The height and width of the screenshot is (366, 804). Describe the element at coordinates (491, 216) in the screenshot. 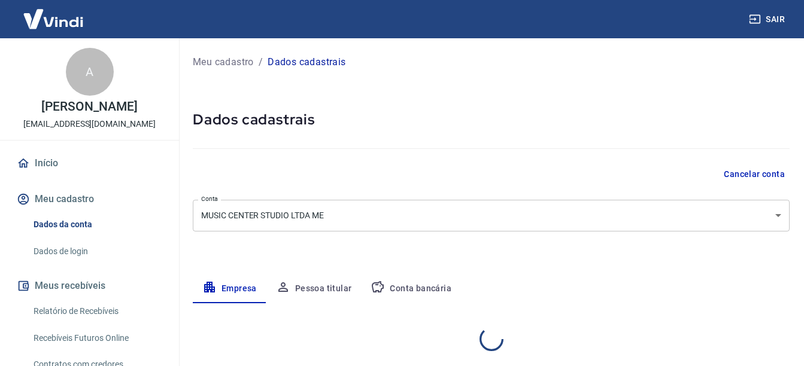

I see `div: MUSIC CENTER STUDIO LTDA ME` at that location.